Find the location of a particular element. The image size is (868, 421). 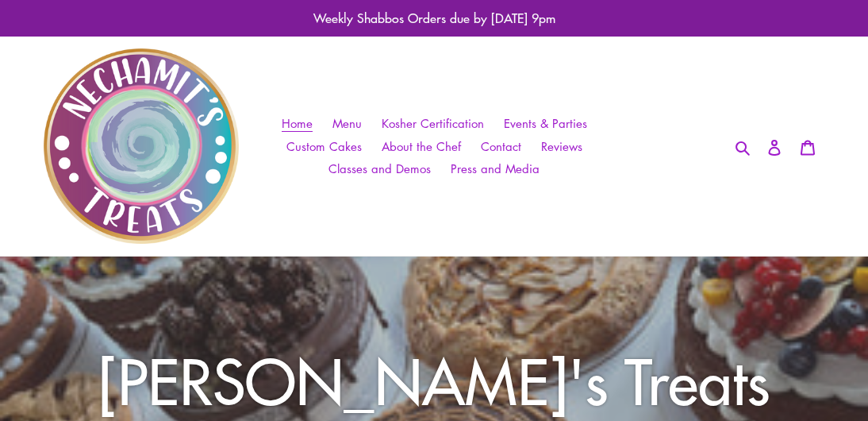

a: Contact is located at coordinates (501, 146).